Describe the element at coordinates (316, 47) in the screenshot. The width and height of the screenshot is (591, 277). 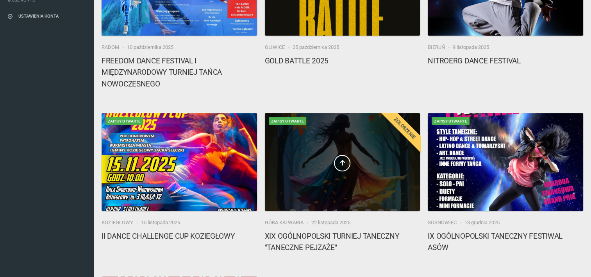
I see `li: 25 października 2025` at that location.